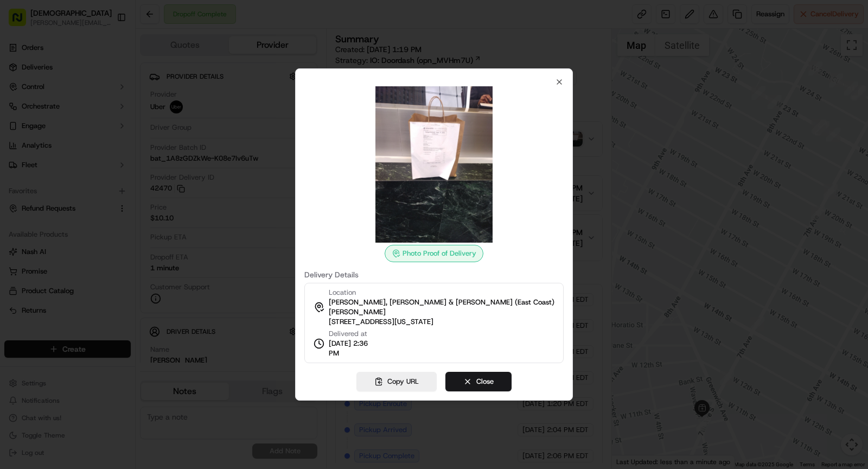  Describe the element at coordinates (434, 164) in the screenshot. I see `img: photo_proof_of_delivery image` at that location.